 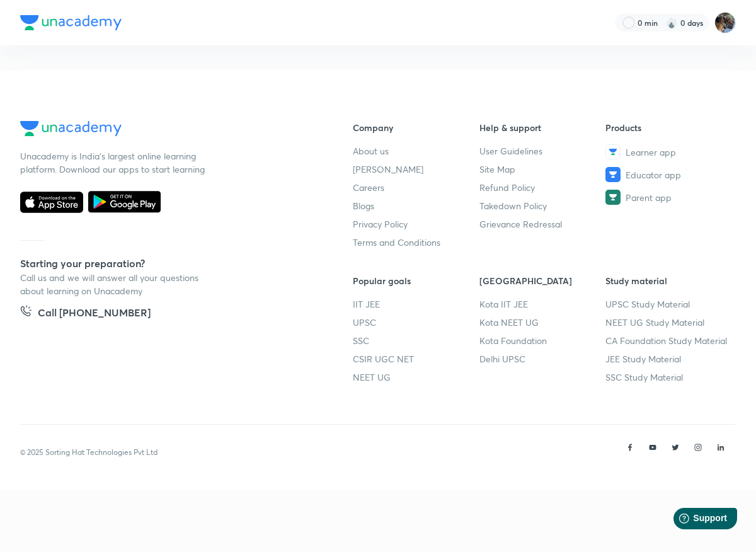 What do you see at coordinates (542, 224) in the screenshot?
I see `a: Grievance Redressal` at bounding box center [542, 224].